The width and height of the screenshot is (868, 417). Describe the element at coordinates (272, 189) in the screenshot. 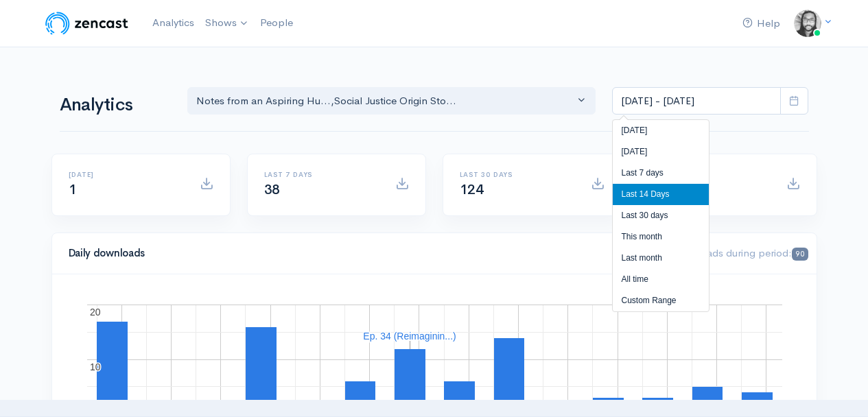

I see `span: 38` at that location.